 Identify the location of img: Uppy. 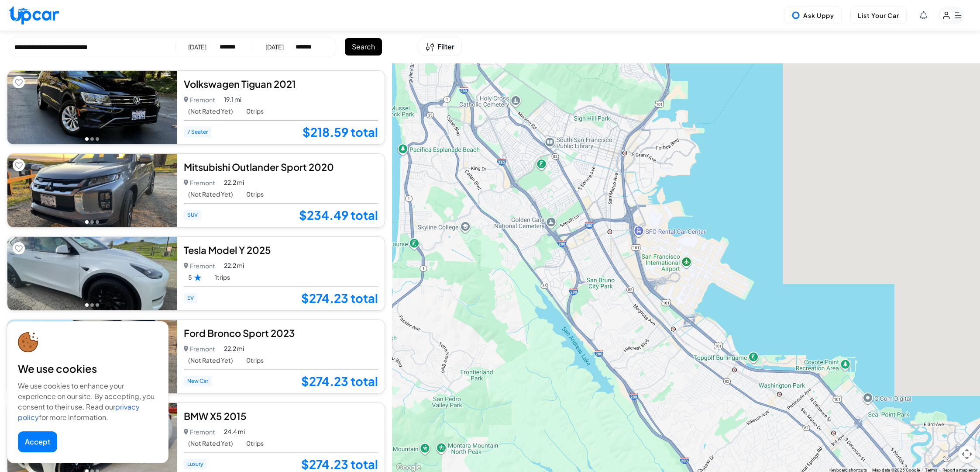
(796, 15).